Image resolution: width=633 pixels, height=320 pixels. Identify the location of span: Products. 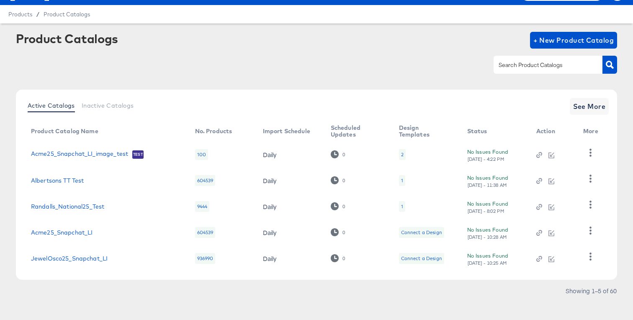
(20, 14).